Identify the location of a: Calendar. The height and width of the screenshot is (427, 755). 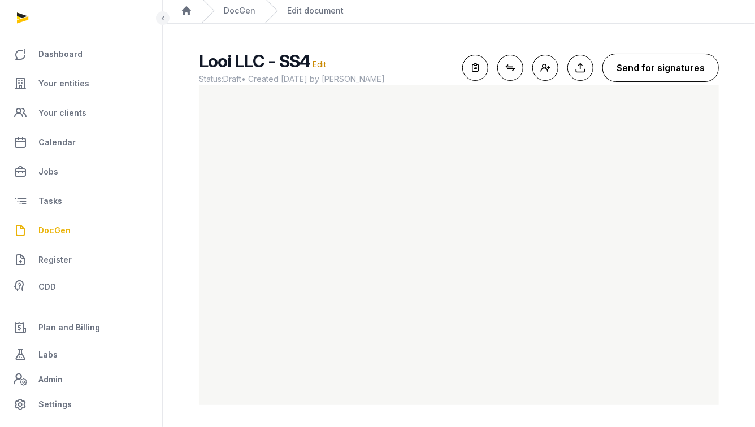
(81, 142).